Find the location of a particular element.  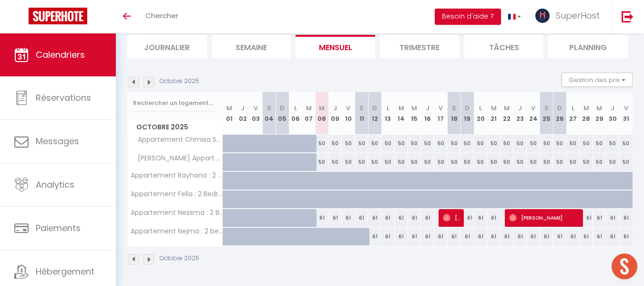

li: Planning is located at coordinates (588, 46).